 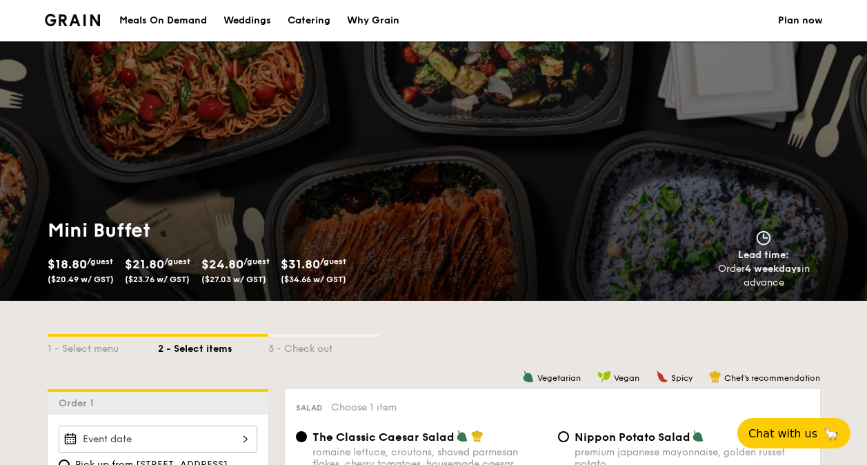 I want to click on span: $18.80, so click(x=67, y=264).